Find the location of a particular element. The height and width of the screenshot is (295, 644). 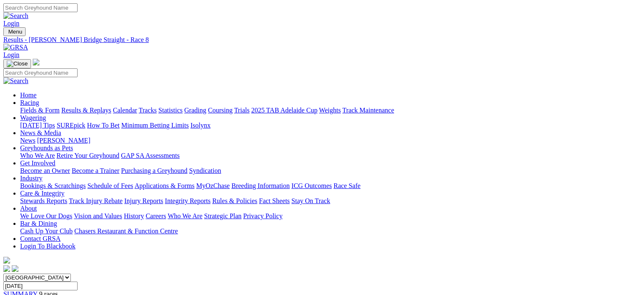

img: twitter.svg is located at coordinates (15, 269).